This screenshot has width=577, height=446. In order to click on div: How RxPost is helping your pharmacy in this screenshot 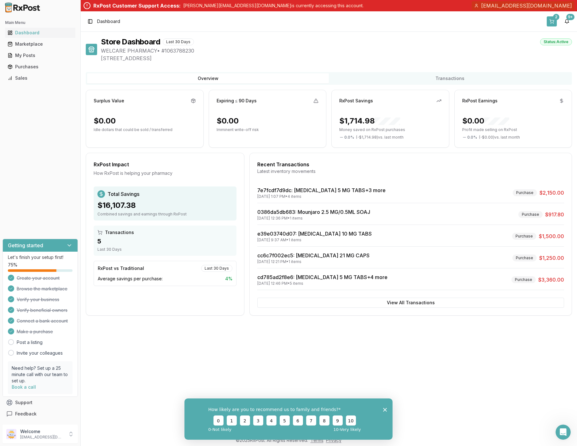, I will do `click(165, 173)`.